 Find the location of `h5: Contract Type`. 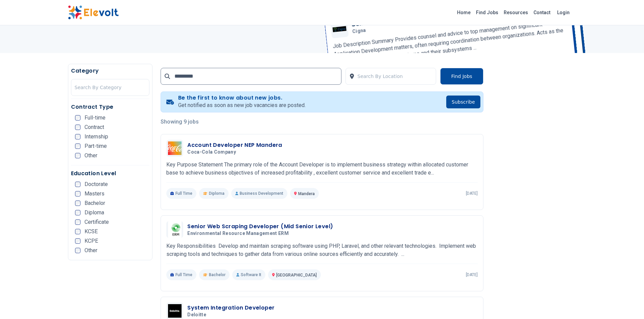

h5: Contract Type is located at coordinates (110, 107).